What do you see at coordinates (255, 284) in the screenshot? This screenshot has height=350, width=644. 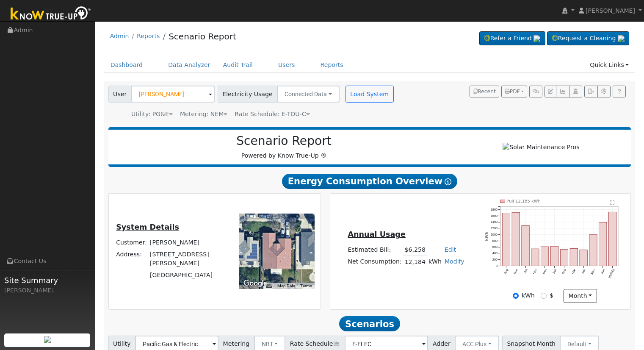 I see `img: Google` at bounding box center [255, 284].